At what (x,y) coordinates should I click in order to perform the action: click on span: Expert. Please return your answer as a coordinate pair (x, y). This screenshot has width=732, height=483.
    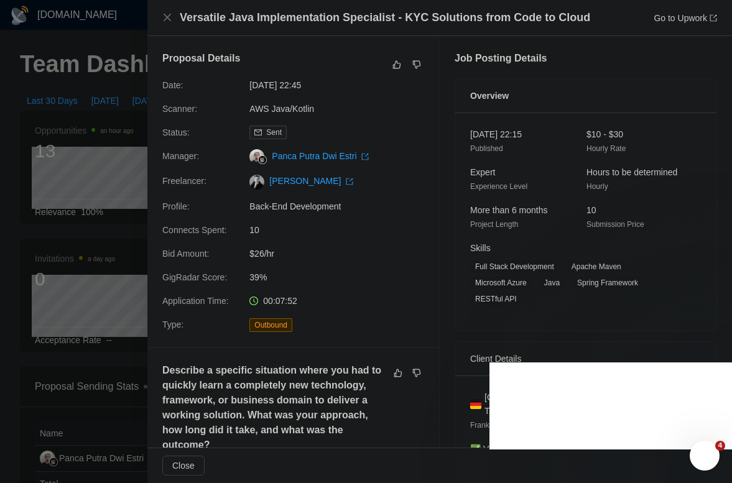
    Looking at the image, I should click on (483, 172).